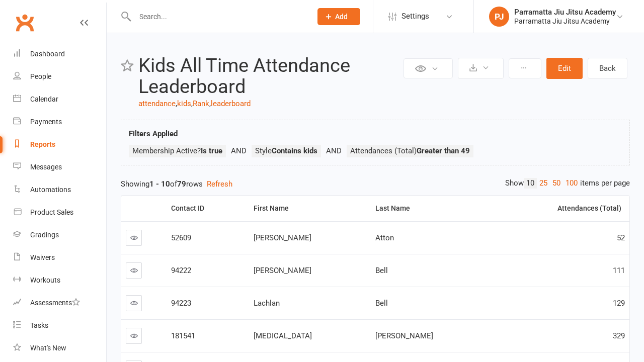 This screenshot has width=644, height=362. Describe the element at coordinates (556, 183) in the screenshot. I see `a: 50` at that location.